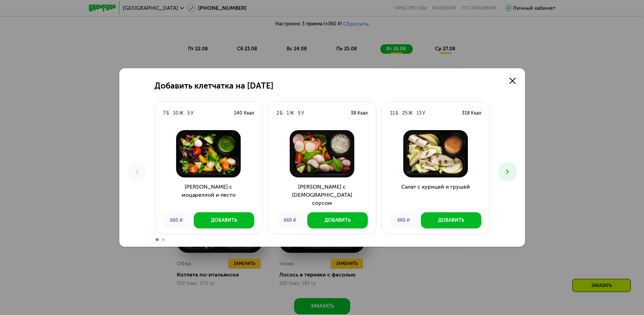 This screenshot has height=315, width=644. Describe the element at coordinates (164, 113) in the screenshot. I see `div: 7` at that location.